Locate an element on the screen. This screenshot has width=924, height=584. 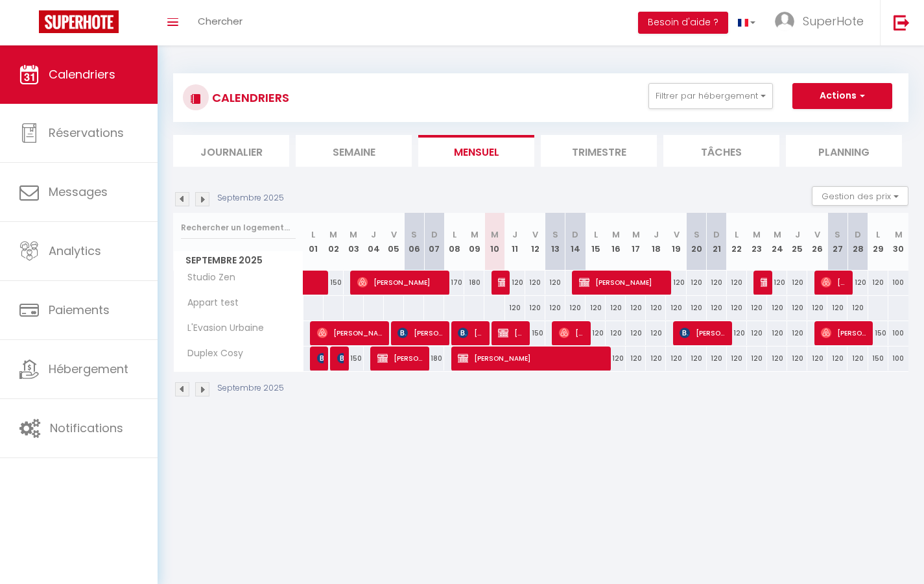
div: 100 is located at coordinates (898, 333).